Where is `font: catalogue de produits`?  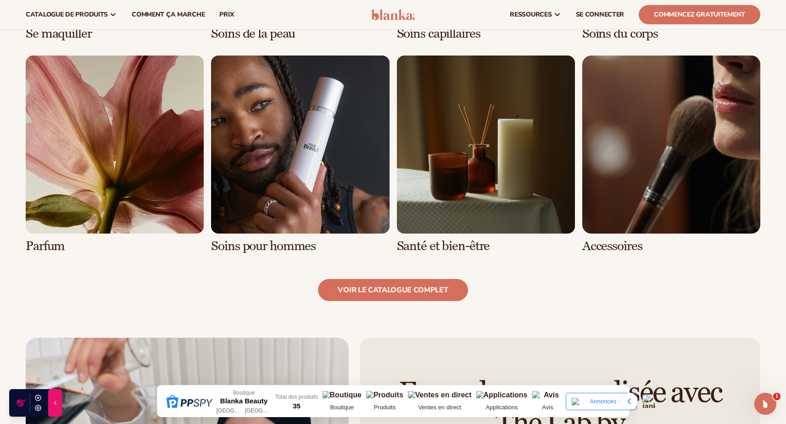
font: catalogue de produits is located at coordinates (67, 14).